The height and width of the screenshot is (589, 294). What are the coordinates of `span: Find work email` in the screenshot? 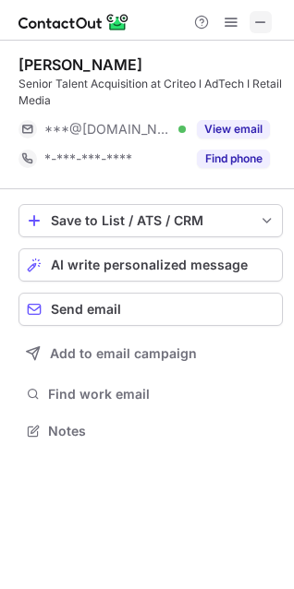 It's located at (162, 394).